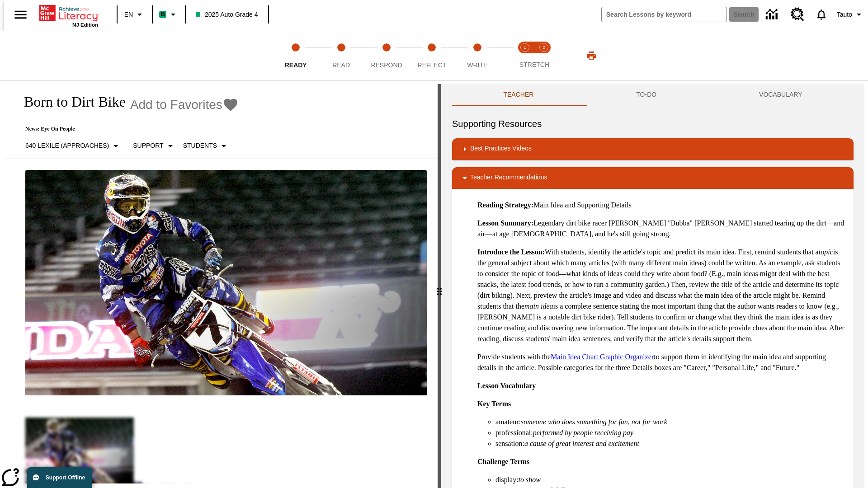 The width and height of the screenshot is (868, 488). I want to click on p: Teacher Recommendations, so click(508, 178).